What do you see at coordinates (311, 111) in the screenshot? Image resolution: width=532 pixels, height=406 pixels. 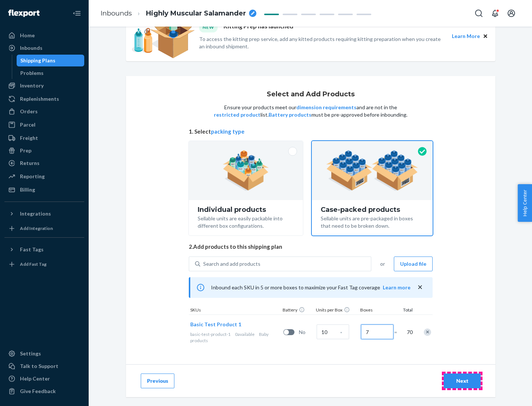 I see `p: Ensure your products meet our and are not in the list. must be pre-approved before inbounding.` at bounding box center [311, 111].